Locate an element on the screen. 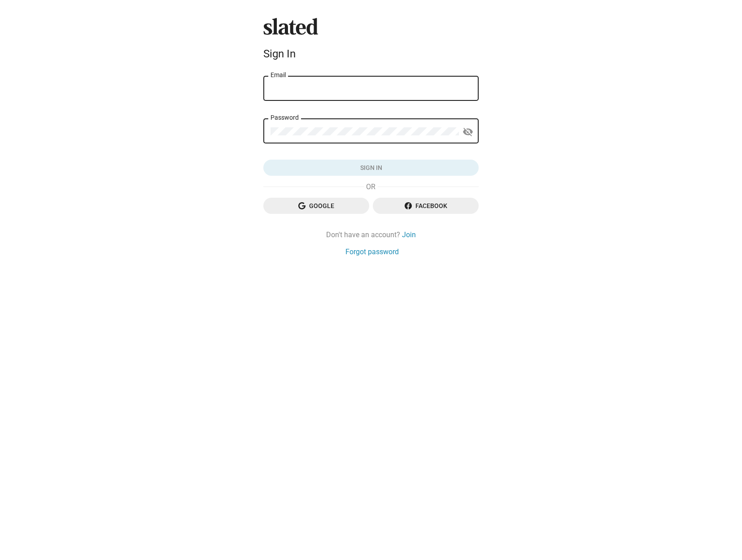 This screenshot has width=742, height=560. a: Join is located at coordinates (409, 235).